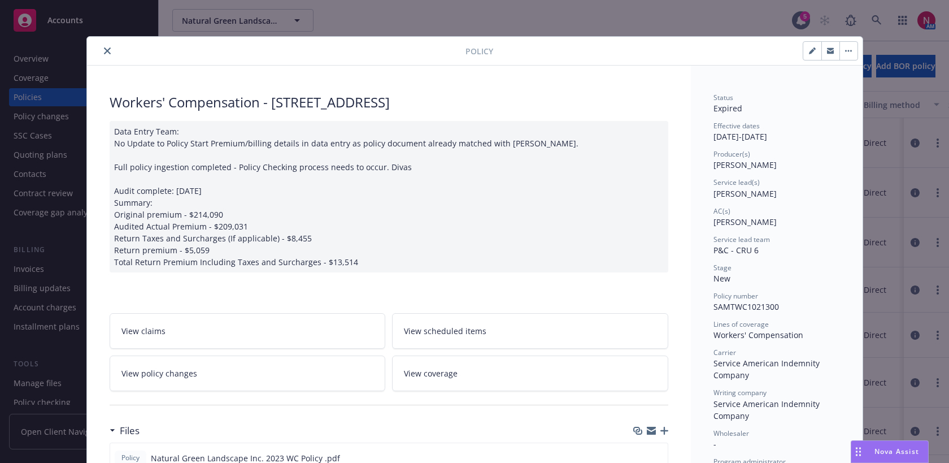 The image size is (949, 463). What do you see at coordinates (736, 250) in the screenshot?
I see `span: P&C - CRU 6` at bounding box center [736, 250].